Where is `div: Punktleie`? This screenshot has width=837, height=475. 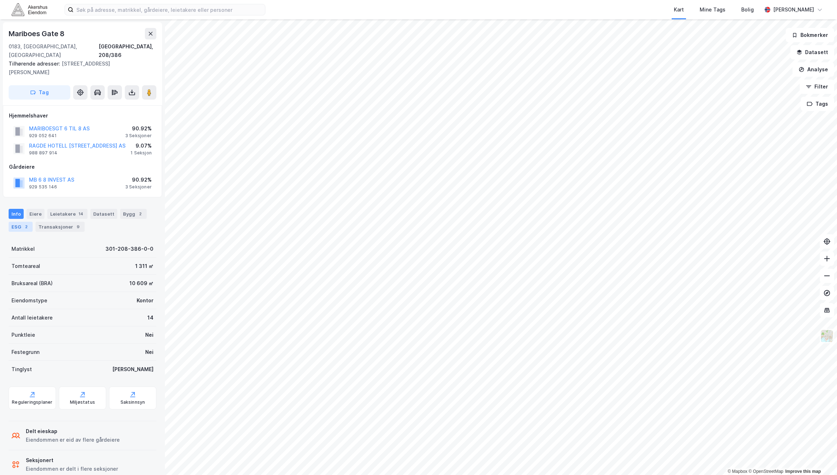 div: Punktleie is located at coordinates (23, 335).